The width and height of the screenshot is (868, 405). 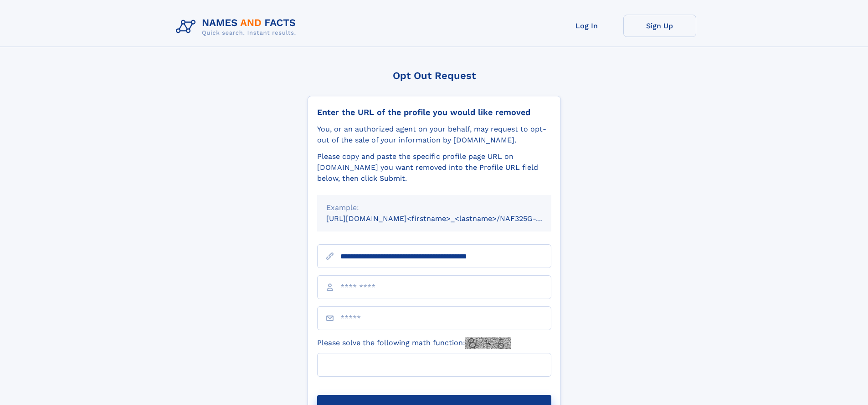 I want to click on div: Opt Out Request, so click(x=434, y=75).